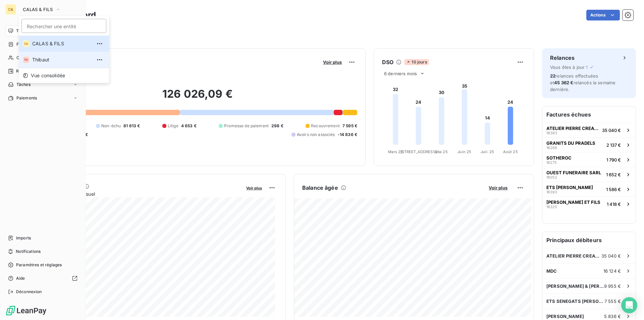 The image size is (644, 320). I want to click on button: SOTHEROC162751 790 €, so click(589, 160).